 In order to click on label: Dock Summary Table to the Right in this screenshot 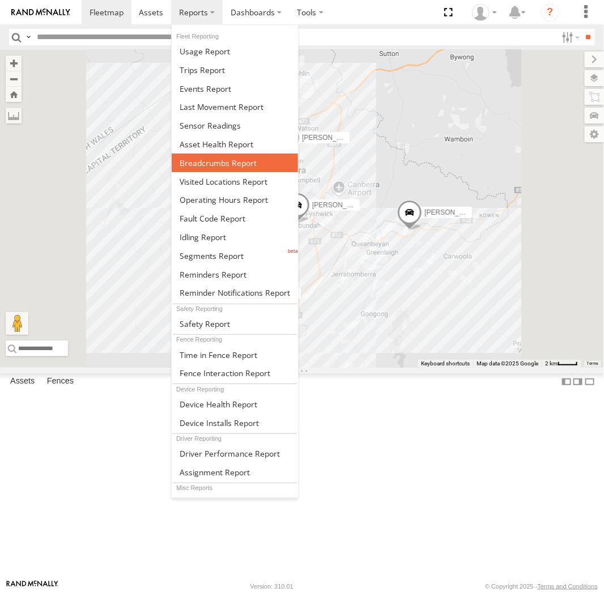, I will do `click(578, 381)`.